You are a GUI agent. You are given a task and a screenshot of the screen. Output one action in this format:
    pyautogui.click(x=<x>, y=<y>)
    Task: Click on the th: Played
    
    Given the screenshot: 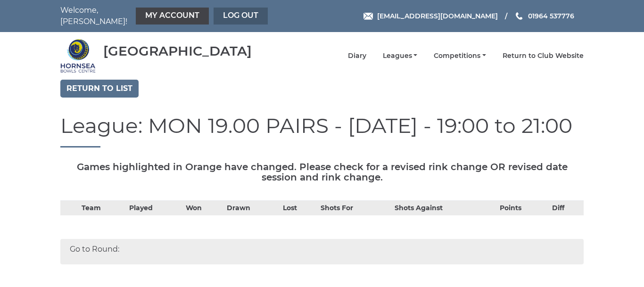 What is the action you would take?
    pyautogui.click(x=155, y=209)
    